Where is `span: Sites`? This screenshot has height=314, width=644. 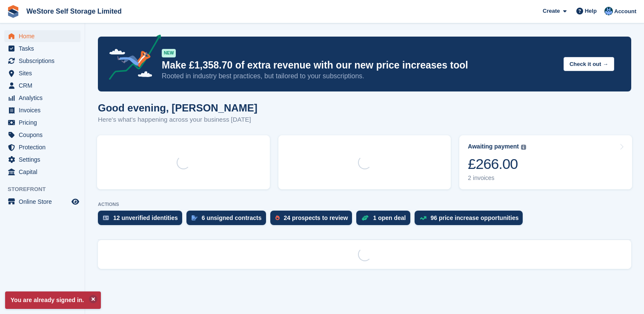 span: Sites is located at coordinates (44, 73).